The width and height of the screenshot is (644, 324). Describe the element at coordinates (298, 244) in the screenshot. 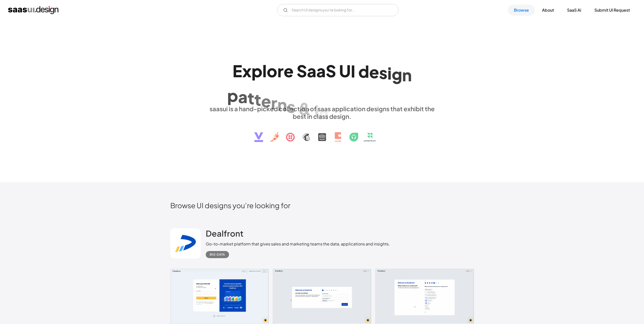

I see `div: Go-to-market platform that gives sales and marketing teams the data, applications and insights.` at that location.